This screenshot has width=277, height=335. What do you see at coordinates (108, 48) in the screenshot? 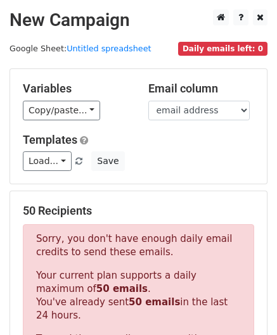
I see `a: Untitled spreadsheet` at bounding box center [108, 48].